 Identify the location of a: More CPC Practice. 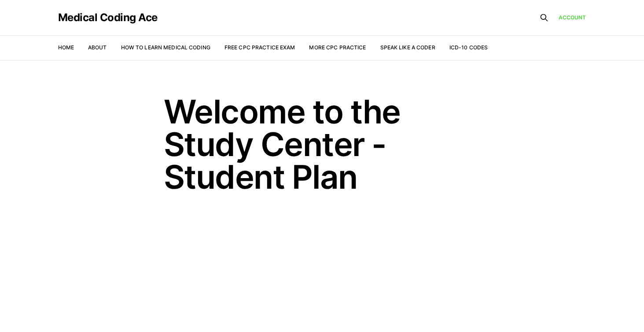
(337, 47).